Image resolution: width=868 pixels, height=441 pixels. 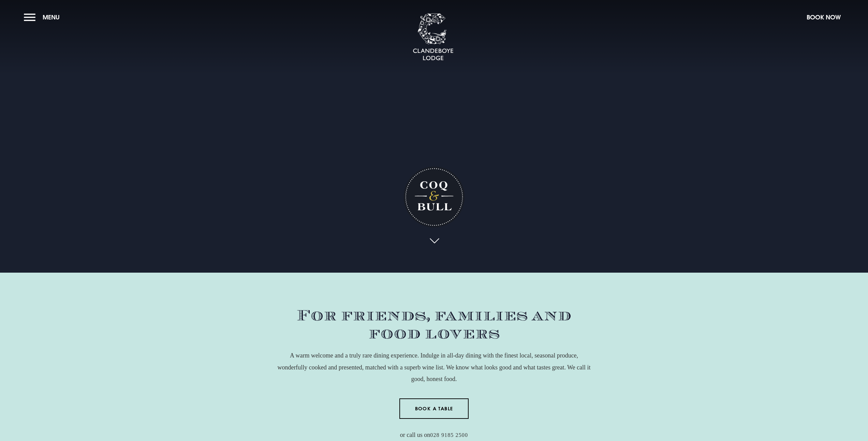 I want to click on a: Book a Table, so click(x=434, y=409).